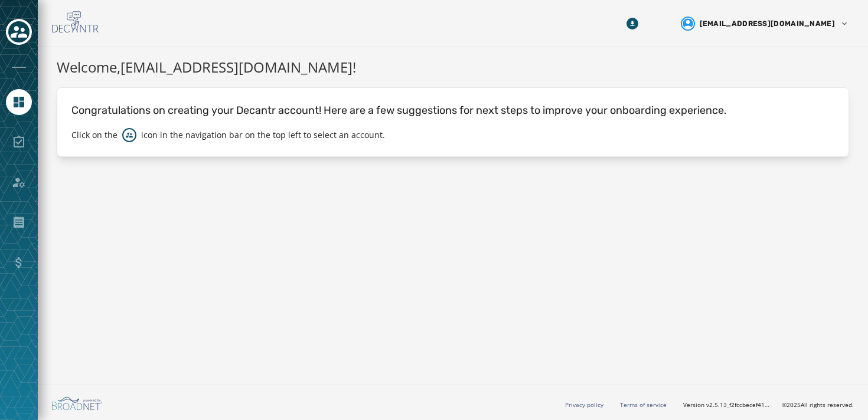 Image resolution: width=868 pixels, height=420 pixels. I want to click on a: Terms of service, so click(643, 405).